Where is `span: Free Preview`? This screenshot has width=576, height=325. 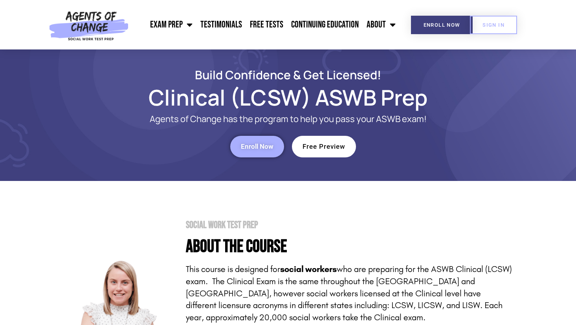 span: Free Preview is located at coordinates (324, 147).